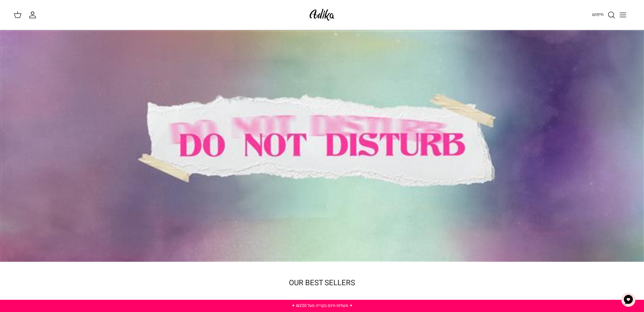 The height and width of the screenshot is (312, 644). I want to click on span: חיפוש, so click(598, 14).